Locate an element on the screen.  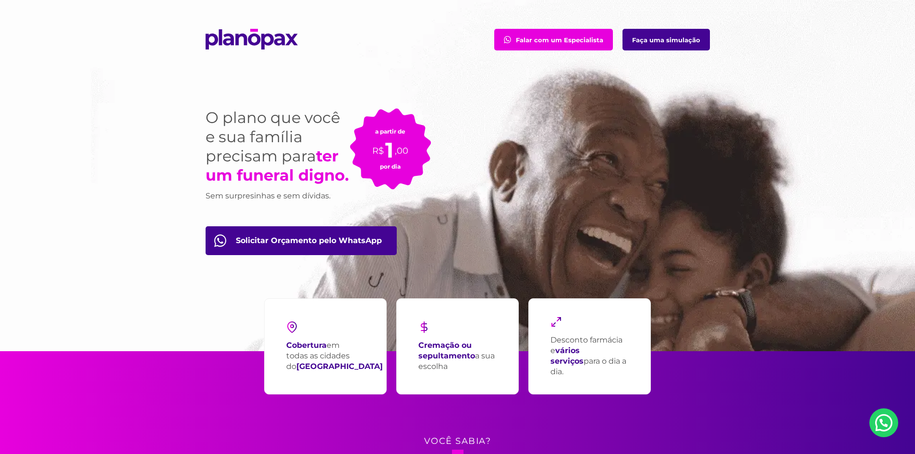
p: Desconto farmácia e para o dia a dia. is located at coordinates (590, 356).